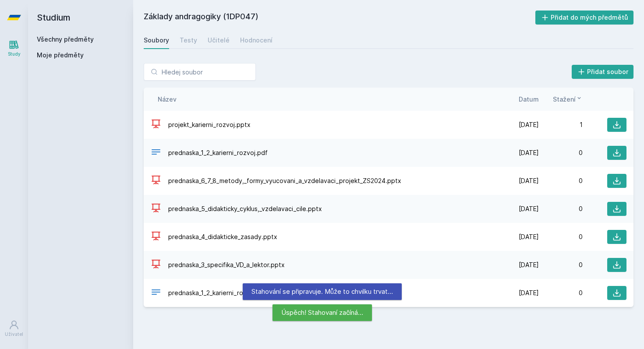 Image resolution: width=644 pixels, height=349 pixels. Describe the element at coordinates (157, 40) in the screenshot. I see `a: Soubory` at that location.